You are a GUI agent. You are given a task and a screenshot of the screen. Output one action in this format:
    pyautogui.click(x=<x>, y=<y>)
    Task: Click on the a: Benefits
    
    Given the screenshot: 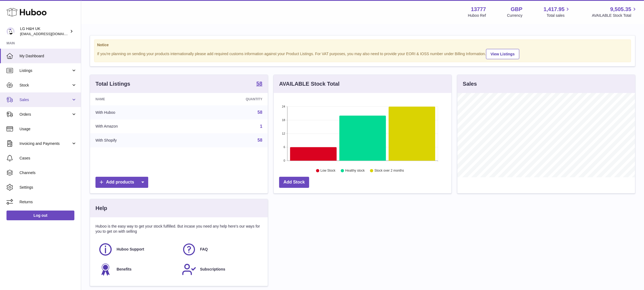 What is the action you would take?
    pyautogui.click(x=137, y=270)
    